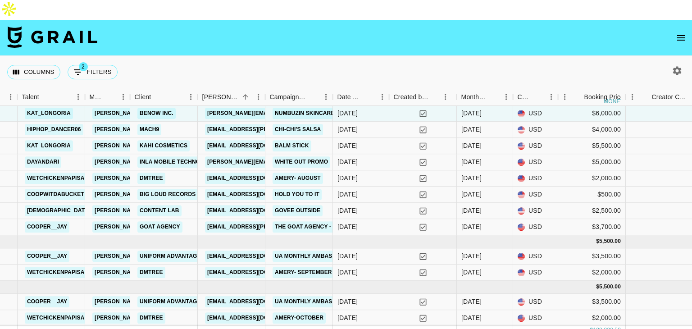 The width and height of the screenshot is (692, 329). What do you see at coordinates (423, 97) in the screenshot?
I see `div: Created by Grail Team` at bounding box center [423, 97].